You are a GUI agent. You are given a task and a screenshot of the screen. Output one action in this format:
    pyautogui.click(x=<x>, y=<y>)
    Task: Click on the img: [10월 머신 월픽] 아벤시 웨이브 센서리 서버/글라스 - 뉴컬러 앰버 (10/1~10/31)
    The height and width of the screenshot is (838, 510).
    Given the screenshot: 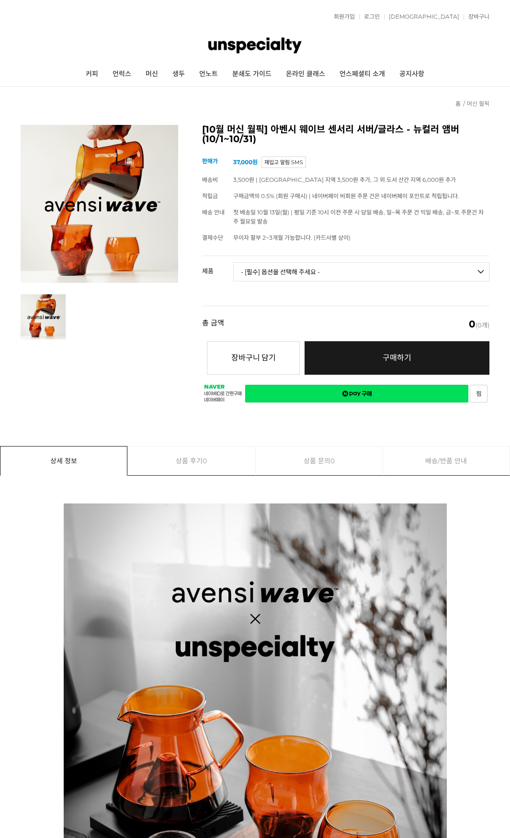 What is the action you would take?
    pyautogui.click(x=100, y=204)
    